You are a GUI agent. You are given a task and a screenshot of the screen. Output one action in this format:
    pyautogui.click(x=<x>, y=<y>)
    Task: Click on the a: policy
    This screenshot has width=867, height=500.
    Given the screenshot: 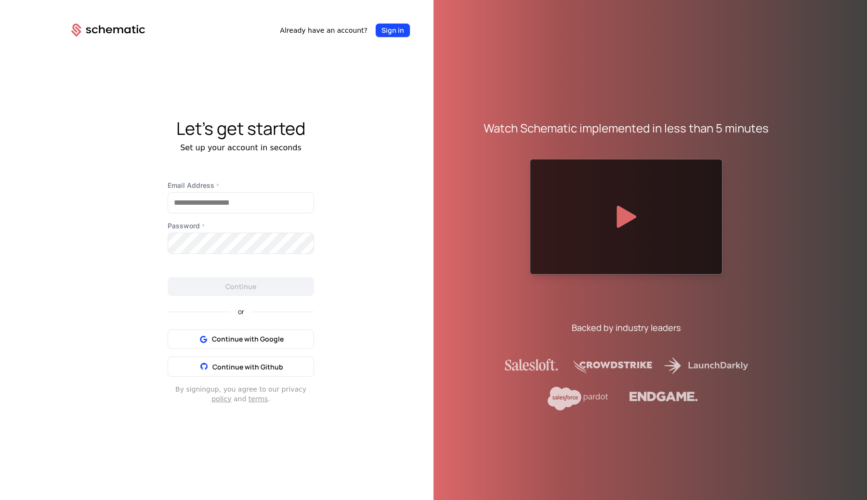 What is the action you would take?
    pyautogui.click(x=221, y=399)
    